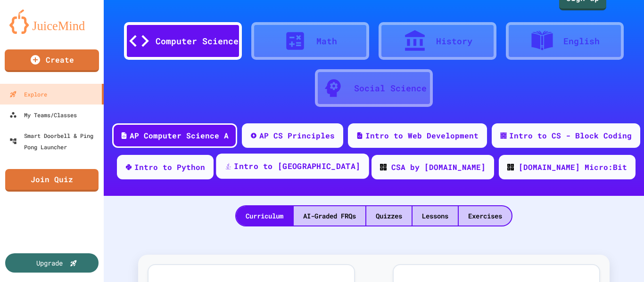 The width and height of the screenshot is (644, 282). I want to click on div: Curriculum, so click(265, 215).